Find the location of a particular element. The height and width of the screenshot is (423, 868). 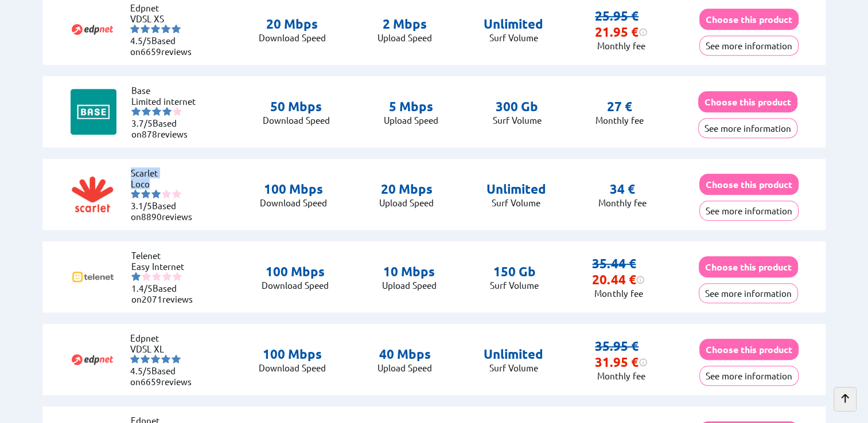

p: 5 Mbps is located at coordinates (411, 107).